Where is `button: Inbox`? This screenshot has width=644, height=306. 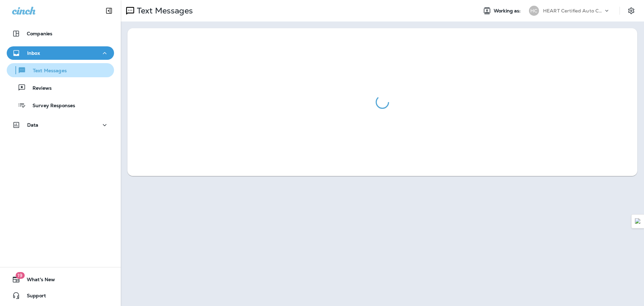
button: Inbox is located at coordinates (61, 53).